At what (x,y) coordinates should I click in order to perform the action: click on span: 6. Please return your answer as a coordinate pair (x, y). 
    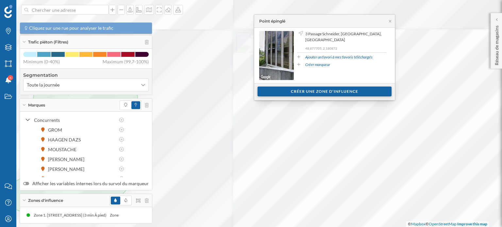
    Looking at the image, I should click on (10, 78).